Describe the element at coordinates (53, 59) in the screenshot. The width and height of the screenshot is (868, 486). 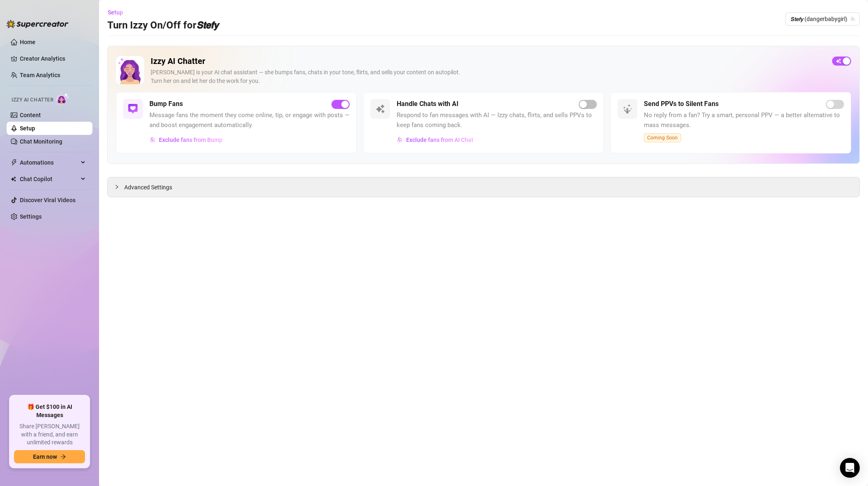
I see `a: Creator Analytics` at that location.